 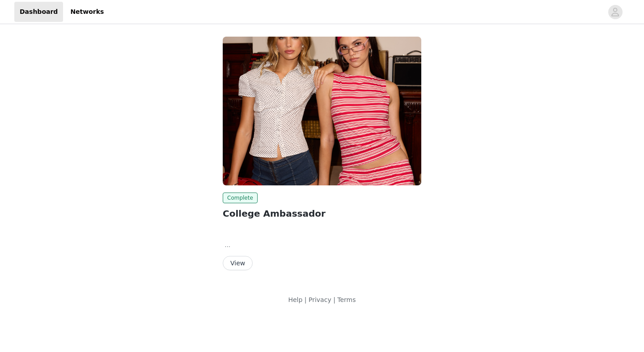 I want to click on span: Complete, so click(x=240, y=198).